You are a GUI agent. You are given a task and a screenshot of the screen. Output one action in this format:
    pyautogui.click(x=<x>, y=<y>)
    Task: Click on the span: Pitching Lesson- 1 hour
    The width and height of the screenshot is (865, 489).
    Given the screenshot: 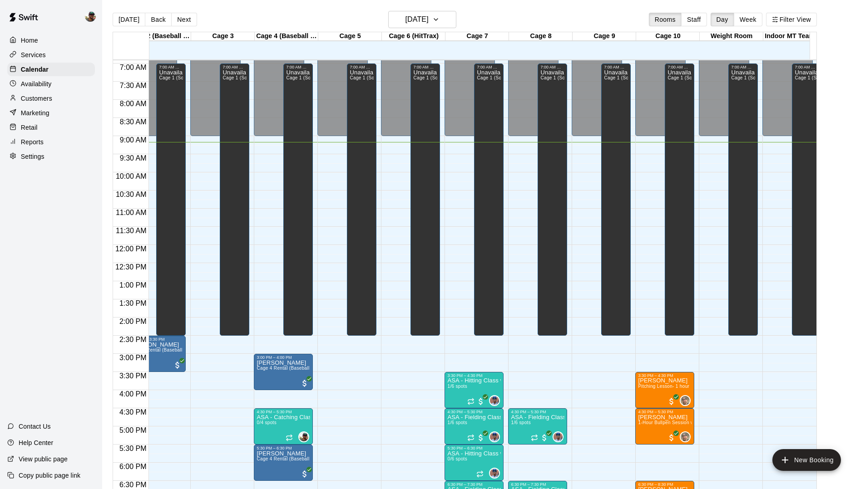 What is the action you would take?
    pyautogui.click(x=663, y=386)
    